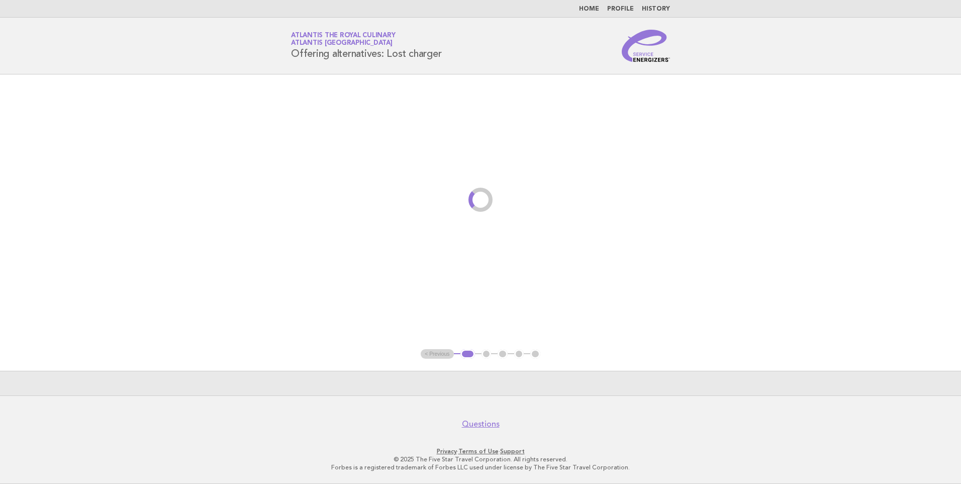 Image resolution: width=961 pixels, height=484 pixels. Describe the element at coordinates (366, 46) in the screenshot. I see `h1: Offering alternatives: Lost charger` at that location.